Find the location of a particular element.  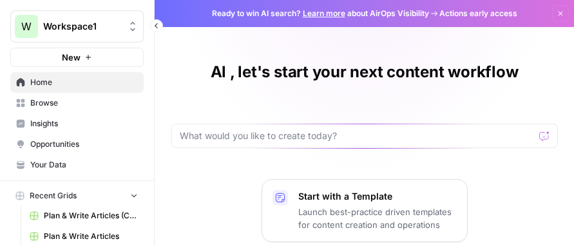

a: Learn more is located at coordinates (324, 13).